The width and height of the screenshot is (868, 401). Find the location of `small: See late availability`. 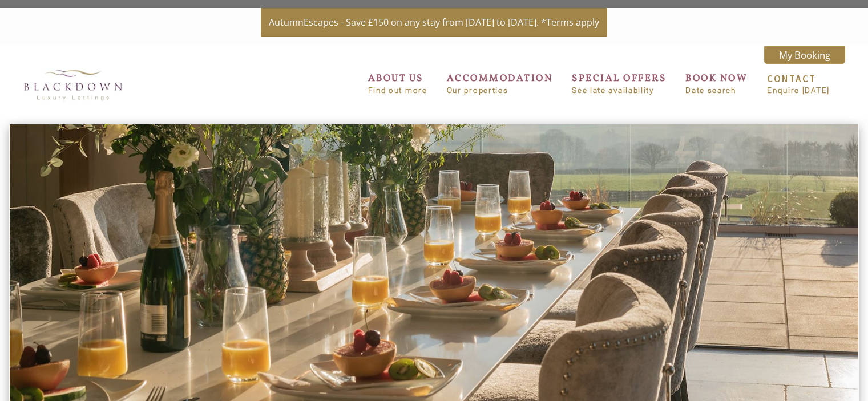

small: See late availability is located at coordinates (618, 90).